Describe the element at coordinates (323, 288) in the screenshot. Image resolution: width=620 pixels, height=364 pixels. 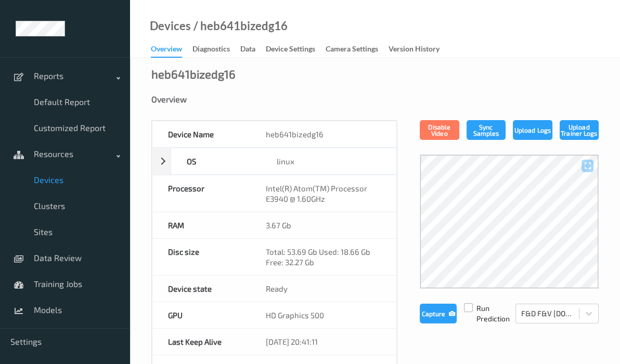
I see `div: Ready` at that location.